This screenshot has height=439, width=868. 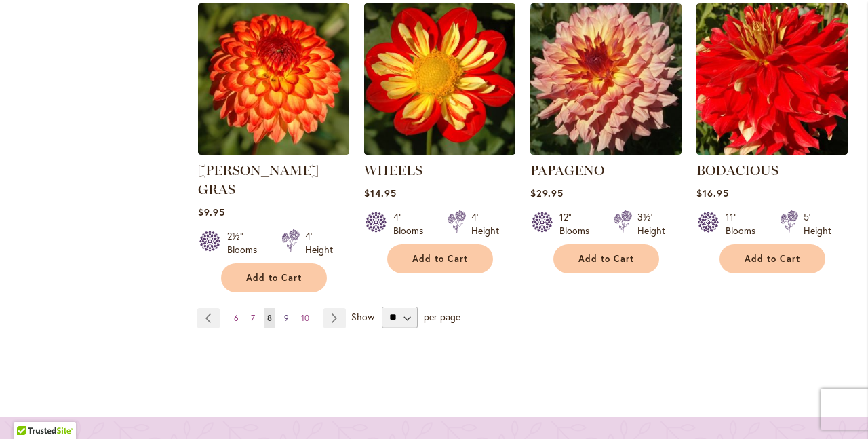 What do you see at coordinates (274, 79) in the screenshot?
I see `img: MARDY GRAS` at bounding box center [274, 79].